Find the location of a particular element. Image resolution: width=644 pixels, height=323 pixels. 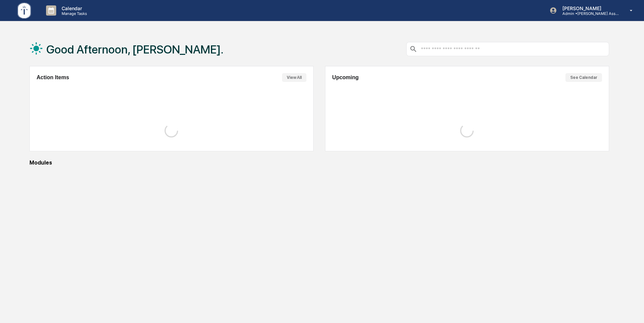

h2: Action Items is located at coordinates (53, 77).